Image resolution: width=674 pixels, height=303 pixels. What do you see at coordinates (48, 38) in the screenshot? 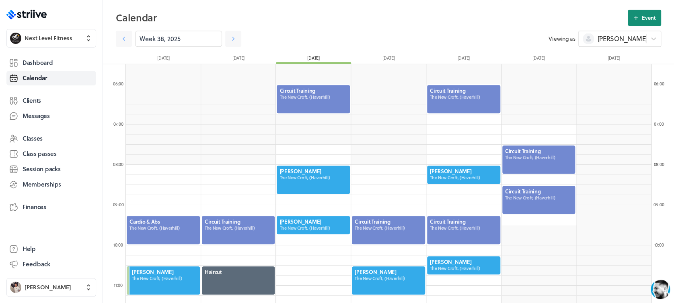
I see `span: Next Level Fitness` at bounding box center [48, 38].